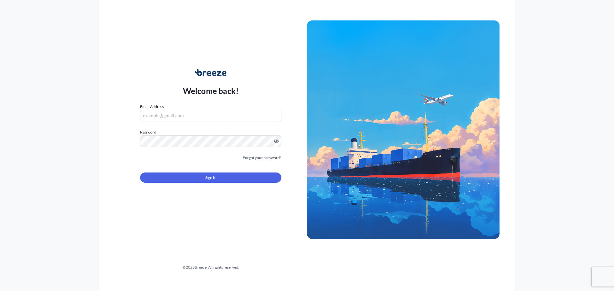 Image resolution: width=614 pixels, height=291 pixels. I want to click on img: Ship illustration, so click(403, 130).